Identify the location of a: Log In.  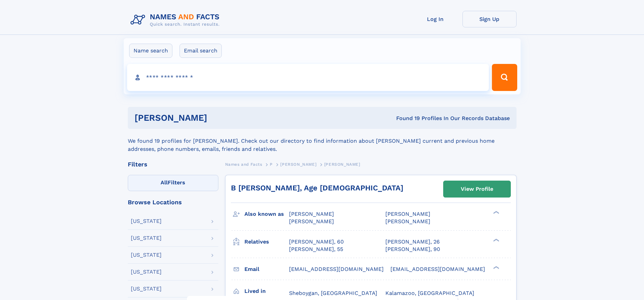
(435, 19).